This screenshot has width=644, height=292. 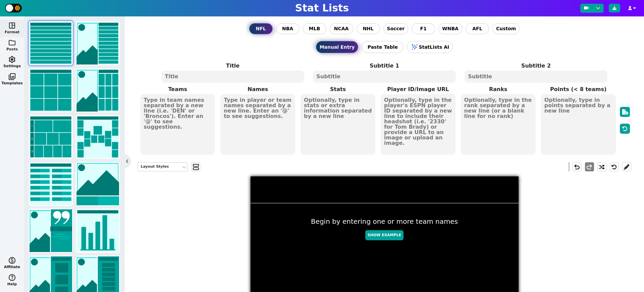 What do you see at coordinates (12, 43) in the screenshot?
I see `span: folder` at bounding box center [12, 43].